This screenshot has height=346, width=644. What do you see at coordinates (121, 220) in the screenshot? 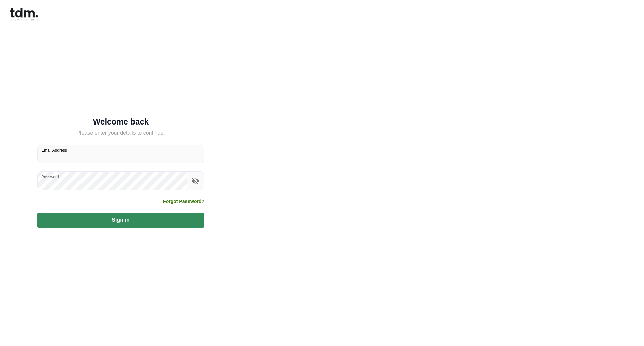
I see `button: Sign in` at bounding box center [121, 220].